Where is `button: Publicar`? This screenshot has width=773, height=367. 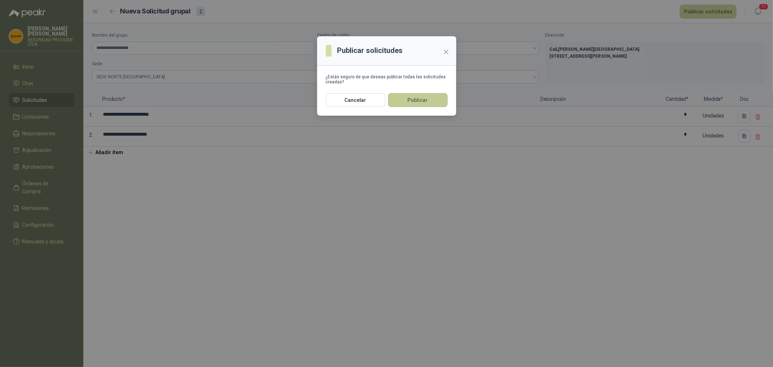 button: Publicar is located at coordinates (418, 100).